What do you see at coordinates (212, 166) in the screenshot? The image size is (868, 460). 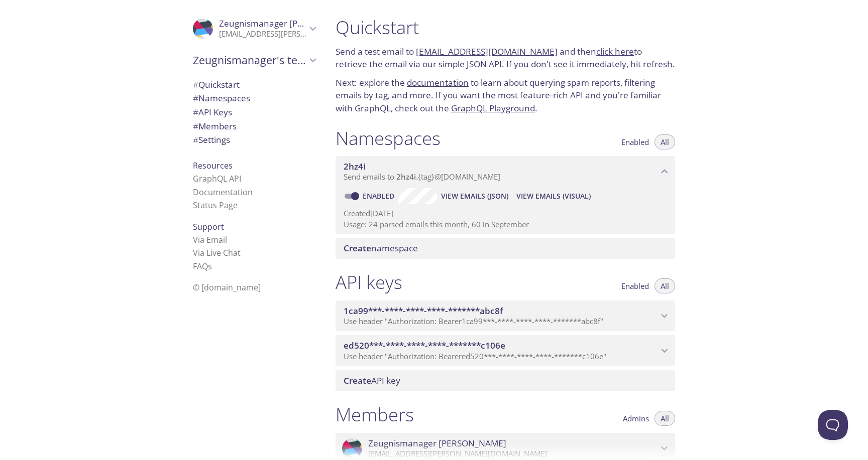 I see `span: Resources` at bounding box center [212, 166].